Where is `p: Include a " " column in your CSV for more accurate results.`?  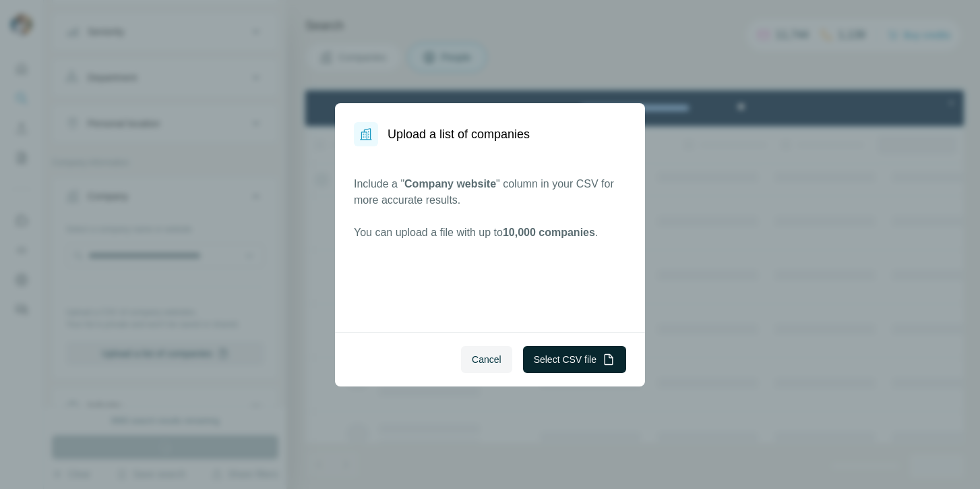 p: Include a " " column in your CSV for more accurate results. is located at coordinates (490, 192).